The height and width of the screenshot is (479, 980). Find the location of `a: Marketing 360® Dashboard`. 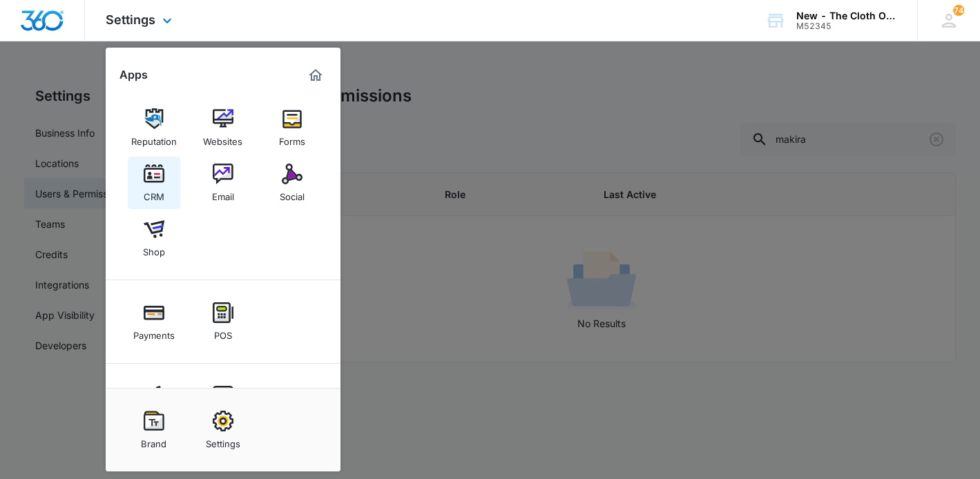

a: Marketing 360® Dashboard is located at coordinates (316, 75).